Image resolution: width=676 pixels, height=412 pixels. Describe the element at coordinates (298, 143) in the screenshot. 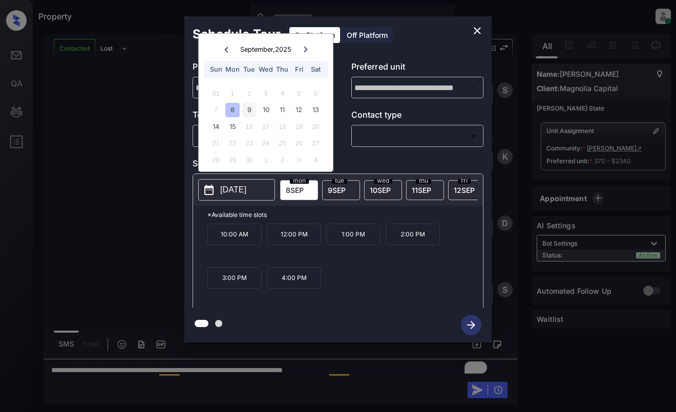

I see `div: Not available Friday, September 26th, 2025` at that location.